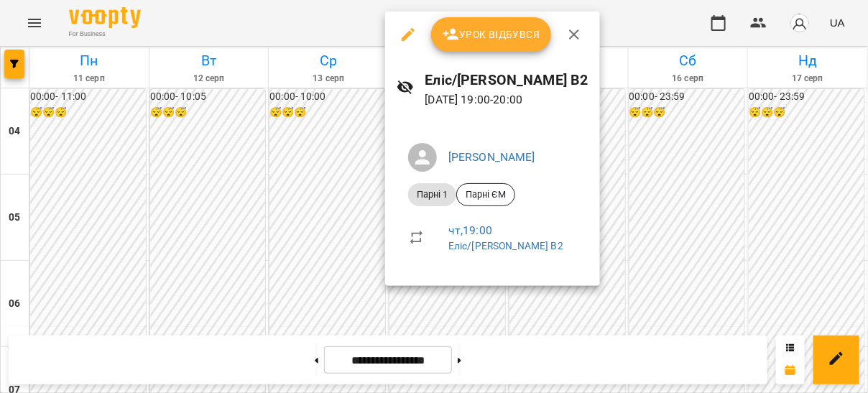 Image resolution: width=868 pixels, height=393 pixels. Describe the element at coordinates (491, 35) in the screenshot. I see `button: Урок відбувся` at that location.